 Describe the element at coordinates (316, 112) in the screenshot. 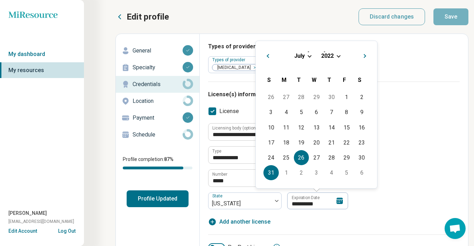

I see `div: Choose Wednesday, July 6th, 2022` at that location.